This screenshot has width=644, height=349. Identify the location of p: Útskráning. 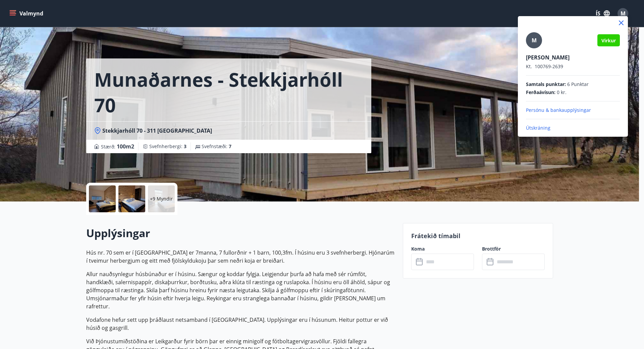
(573, 128).